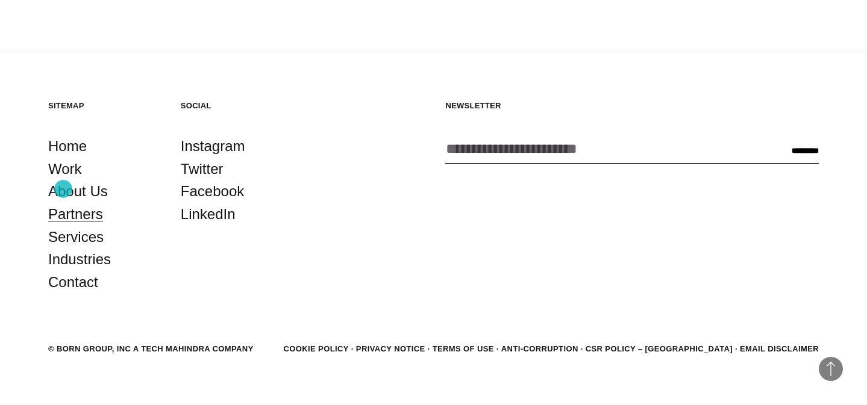 The height and width of the screenshot is (405, 867). I want to click on h5: Social, so click(235, 105).